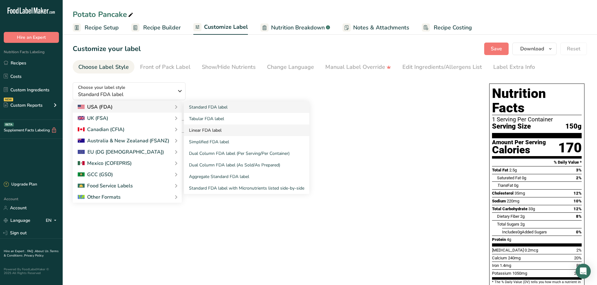  I want to click on div: Edit Ingredients/Allergens List, so click(442, 67).